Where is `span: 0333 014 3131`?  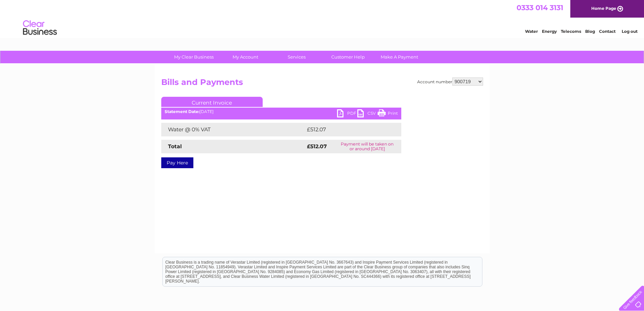 span: 0333 014 3131 is located at coordinates (540, 8).